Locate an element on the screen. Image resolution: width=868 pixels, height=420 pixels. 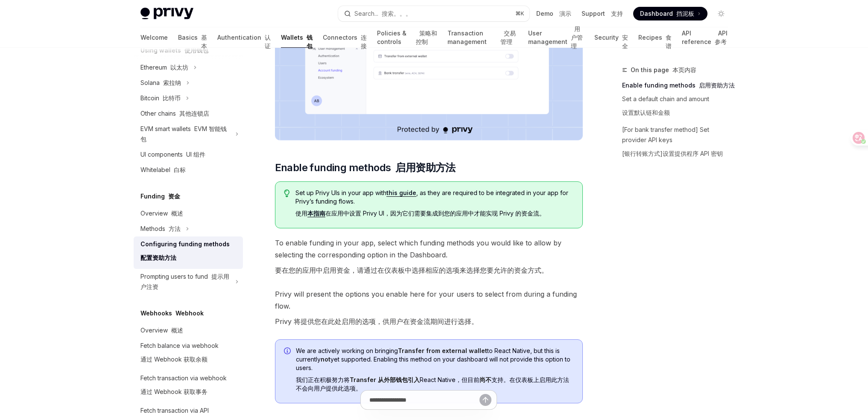
div: Fetch transaction via webhook is located at coordinates (184, 386).